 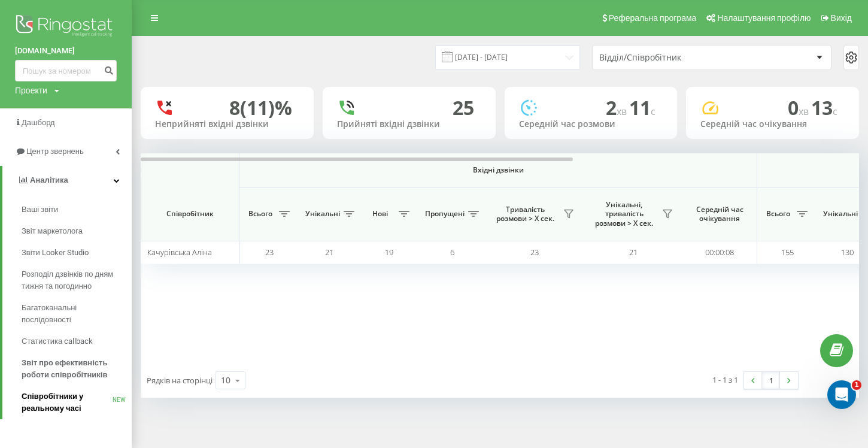 I want to click on span: Статистика callback, so click(x=56, y=341).